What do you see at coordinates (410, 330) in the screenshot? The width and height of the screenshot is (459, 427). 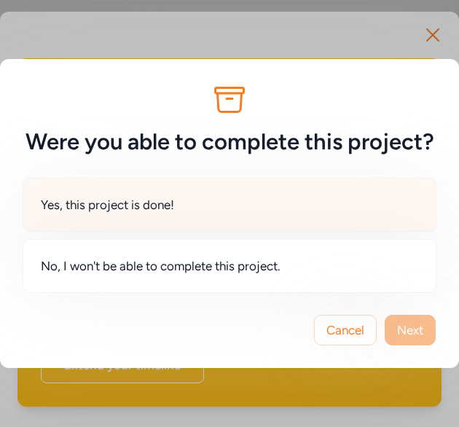 I see `span: Next` at bounding box center [410, 330].